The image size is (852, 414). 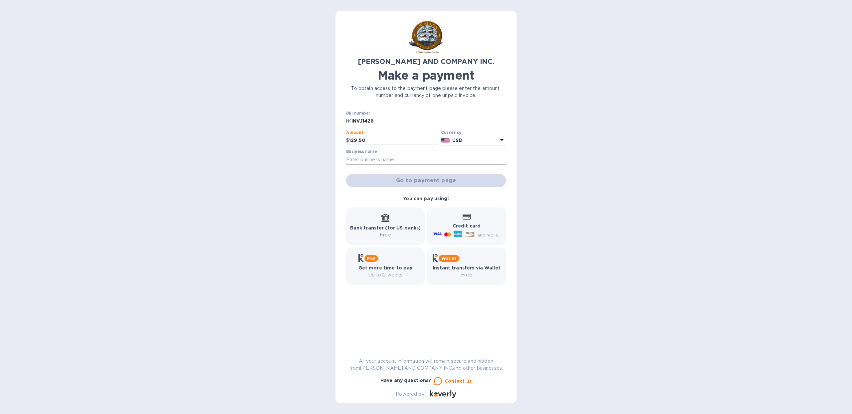 What do you see at coordinates (467, 226) in the screenshot?
I see `b: Credit card` at bounding box center [467, 226].